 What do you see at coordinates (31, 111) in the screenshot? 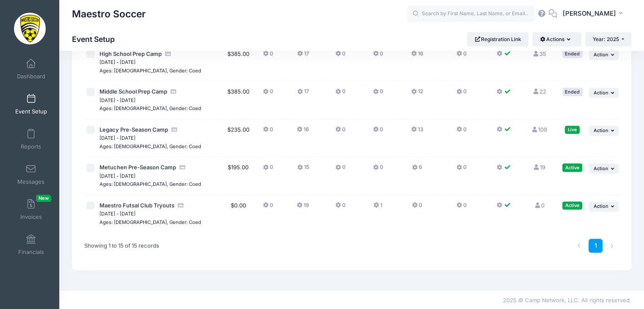
I see `span: Event Setup` at bounding box center [31, 111].